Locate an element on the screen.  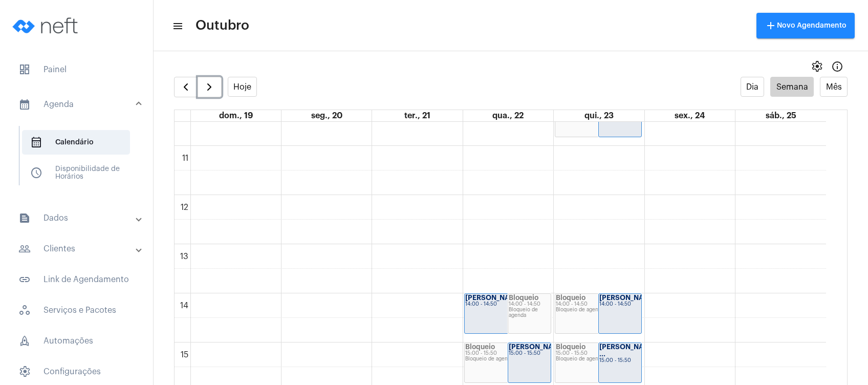
span: Painel is located at coordinates (76, 70).